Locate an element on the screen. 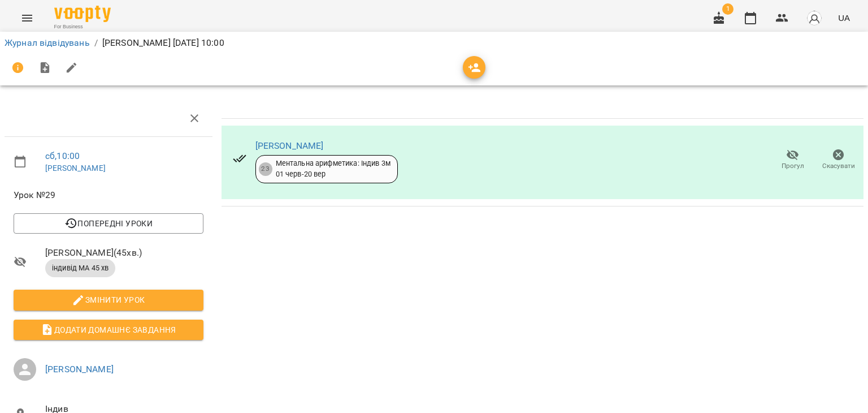 This screenshot has height=413, width=868. button: Скасувати is located at coordinates (838, 160).